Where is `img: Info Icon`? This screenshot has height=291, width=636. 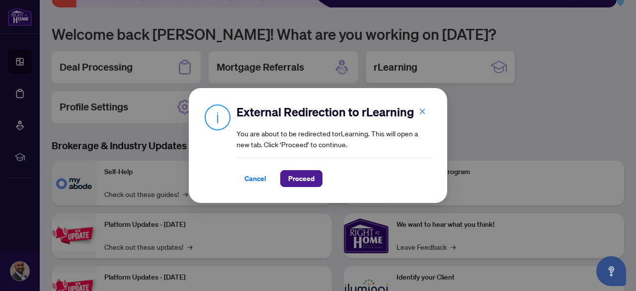
img: Info Icon is located at coordinates (218, 117).